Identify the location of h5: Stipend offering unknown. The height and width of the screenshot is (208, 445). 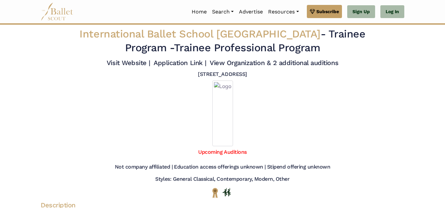
(299, 167).